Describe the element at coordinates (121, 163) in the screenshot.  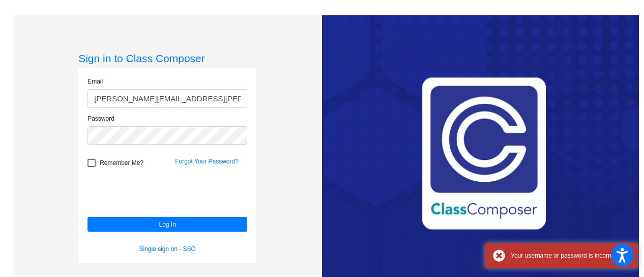
I see `span: Remember Me?` at that location.